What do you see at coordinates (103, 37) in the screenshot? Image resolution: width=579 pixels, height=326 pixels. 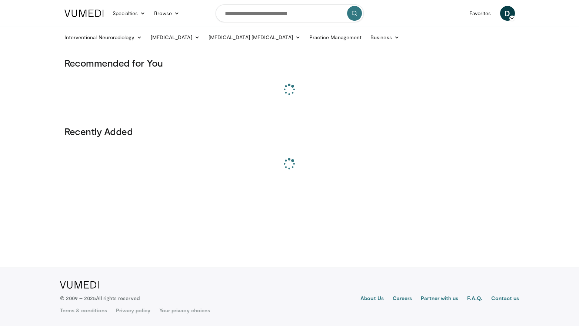 I see `a: Interventional Neuroradiology` at bounding box center [103, 37].